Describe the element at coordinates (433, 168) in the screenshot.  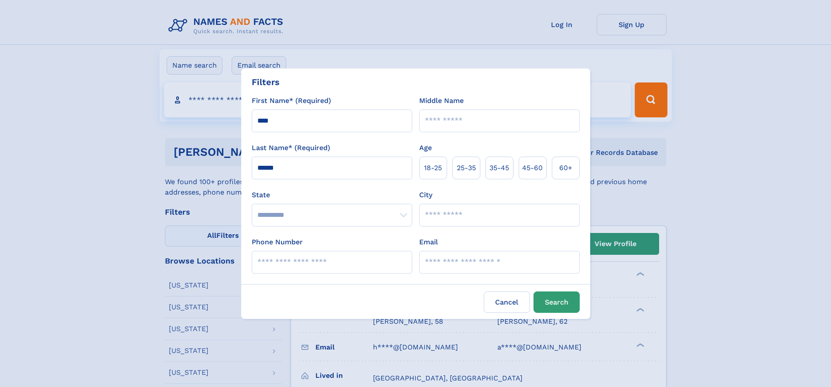
I see `span: 18‑25` at that location.